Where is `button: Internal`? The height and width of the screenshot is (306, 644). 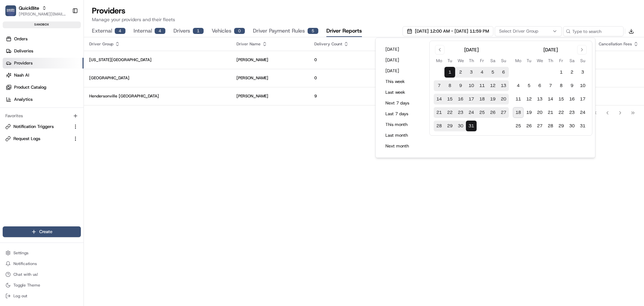 button: Internal is located at coordinates (149, 31).